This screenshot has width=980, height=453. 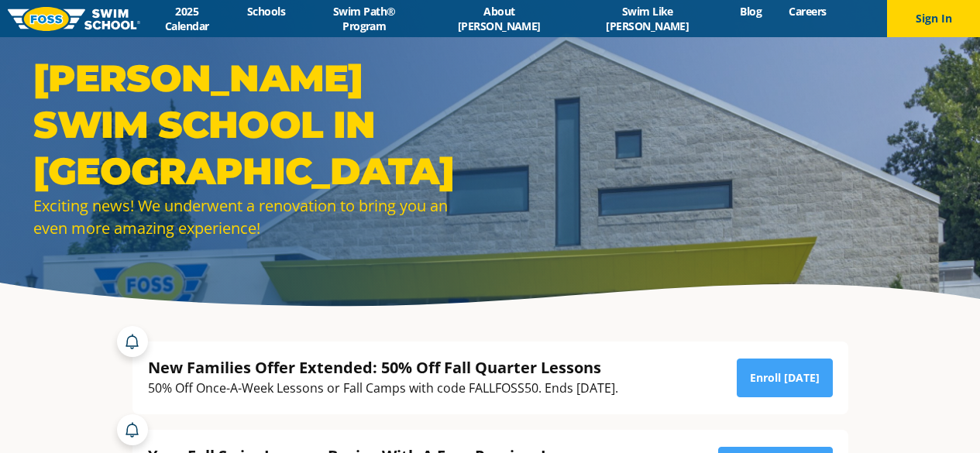 What do you see at coordinates (383, 367) in the screenshot?
I see `div: New Families Offer Extended: 50% Off Fall Quarter Lessons` at bounding box center [383, 367].